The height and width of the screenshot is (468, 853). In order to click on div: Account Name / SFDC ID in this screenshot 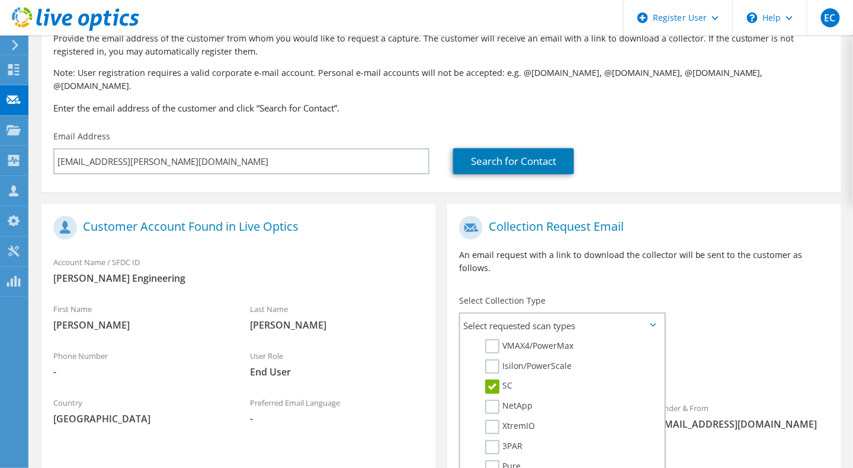, I will do `click(238, 270)`.